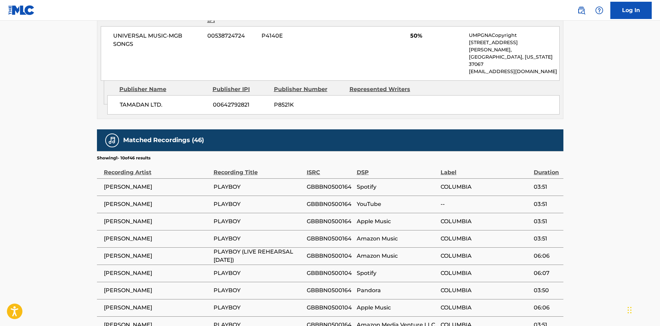 Image resolution: width=660 pixels, height=326 pixels. What do you see at coordinates (397, 204) in the screenshot?
I see `span: YouTube` at bounding box center [397, 204].